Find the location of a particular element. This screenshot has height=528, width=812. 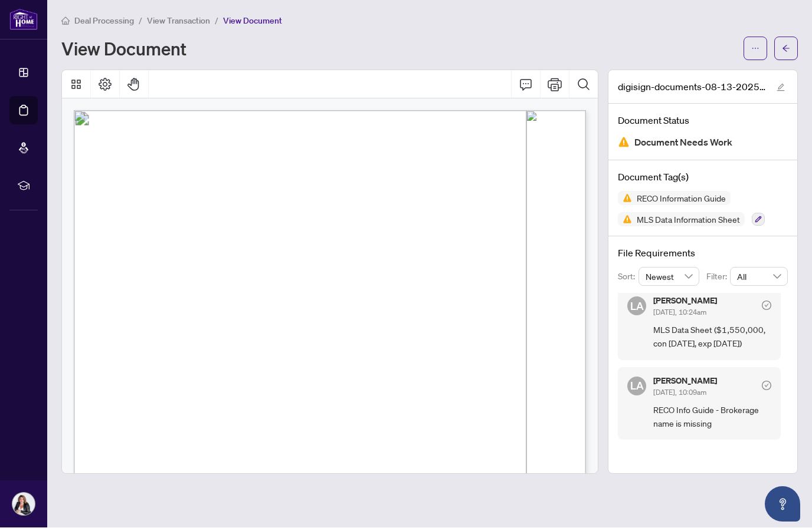

span: MLS Data Information Sheet is located at coordinates (687, 220).